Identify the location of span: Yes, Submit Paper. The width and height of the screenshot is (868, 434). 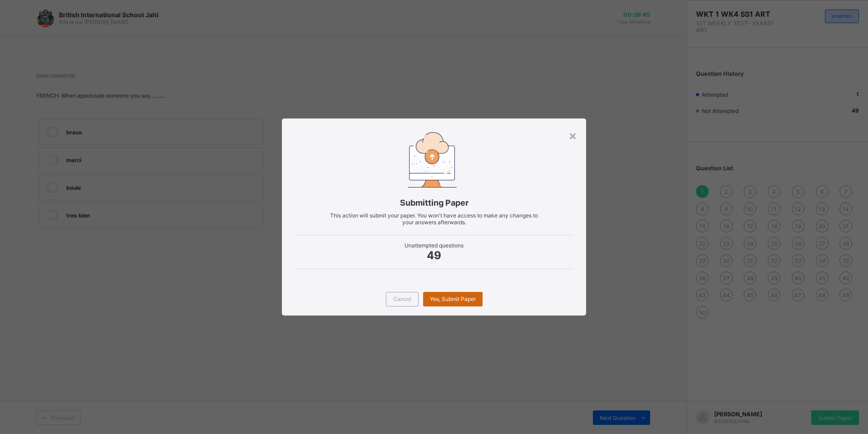
(452, 299).